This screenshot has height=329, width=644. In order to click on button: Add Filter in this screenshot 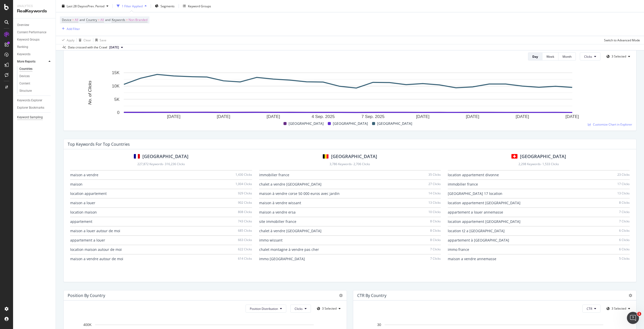, I will do `click(70, 29)`.